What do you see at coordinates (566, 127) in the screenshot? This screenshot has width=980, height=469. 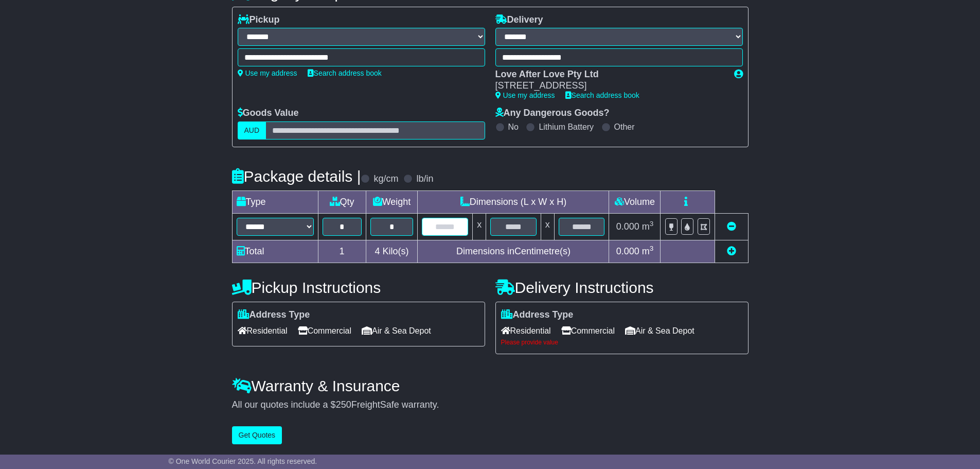 I see `label: Lithium Battery` at bounding box center [566, 127].